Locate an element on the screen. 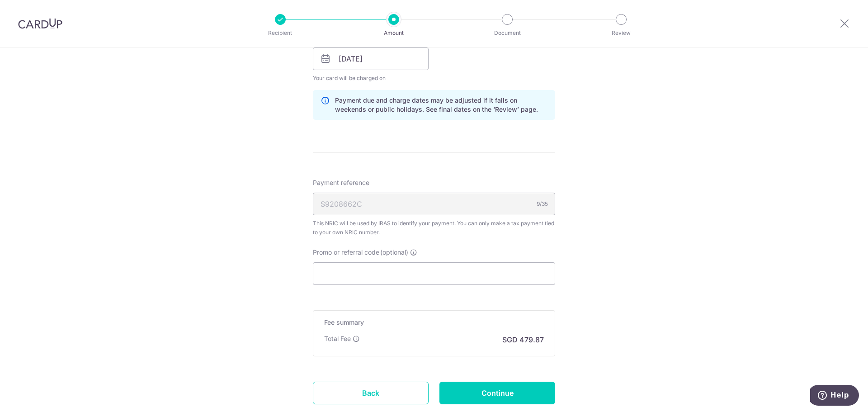  a: Back is located at coordinates (371, 393).